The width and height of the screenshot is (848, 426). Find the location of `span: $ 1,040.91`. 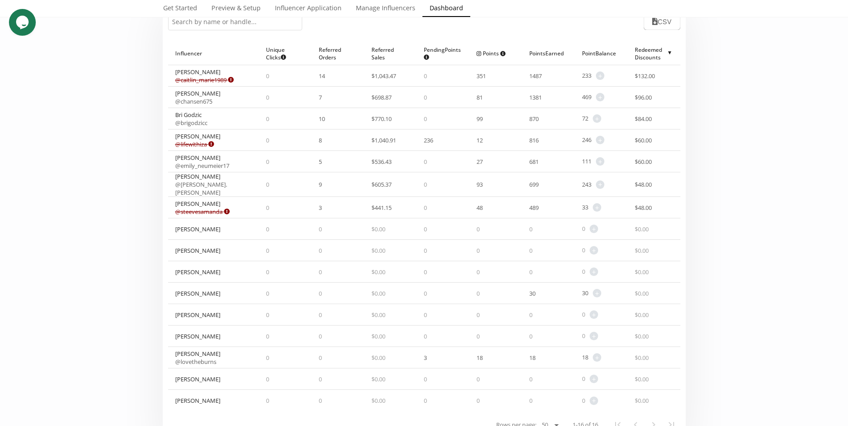

span: $ 1,040.91 is located at coordinates (383, 140).